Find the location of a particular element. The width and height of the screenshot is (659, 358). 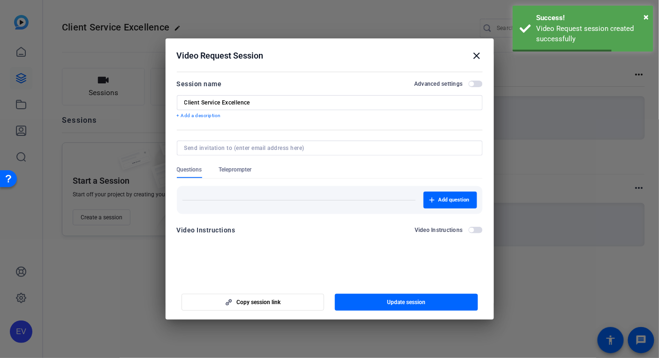

div: Session name is located at coordinates (199, 84).